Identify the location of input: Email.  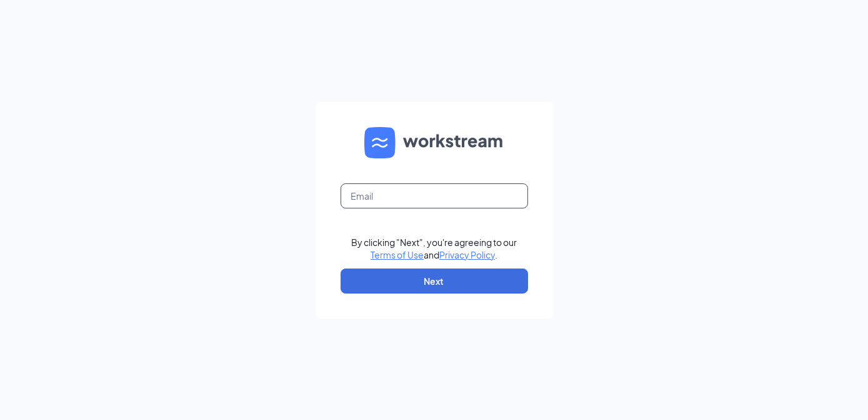
(434, 196).